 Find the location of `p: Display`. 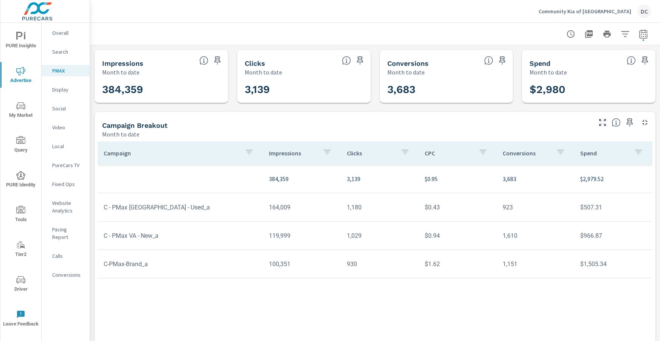

p: Display is located at coordinates (68, 90).